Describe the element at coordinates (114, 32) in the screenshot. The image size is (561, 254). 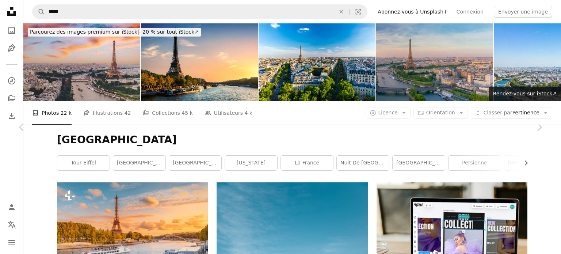
I see `a: Parcourez des images premium sur iStock|- 20 % sur tout iStock↗` at that location.